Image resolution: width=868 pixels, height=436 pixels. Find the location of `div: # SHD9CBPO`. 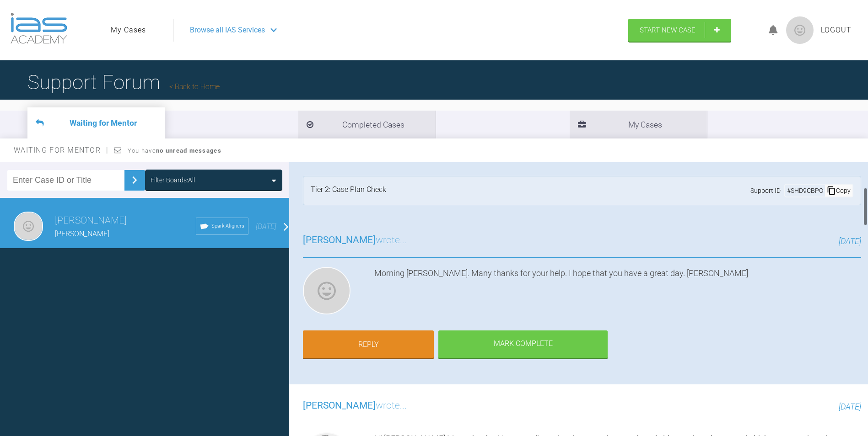

div: # SHD9CBPO is located at coordinates (804, 191).